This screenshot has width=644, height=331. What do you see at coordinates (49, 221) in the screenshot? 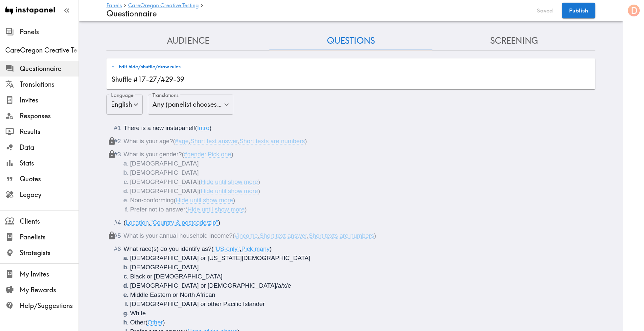
I see `span: Clients` at bounding box center [49, 221].